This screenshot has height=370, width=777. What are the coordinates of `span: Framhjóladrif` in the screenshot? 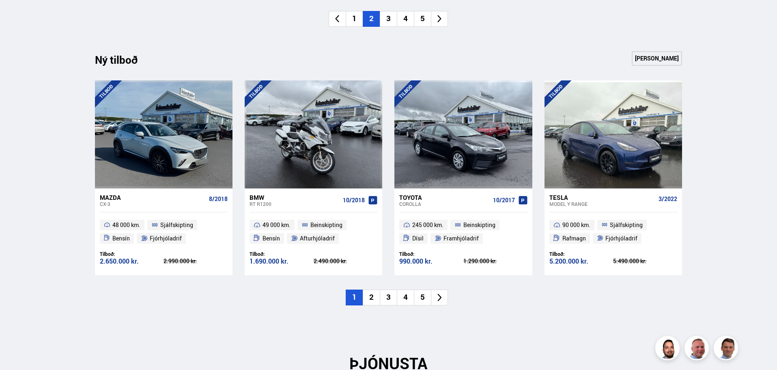 It's located at (461, 238).